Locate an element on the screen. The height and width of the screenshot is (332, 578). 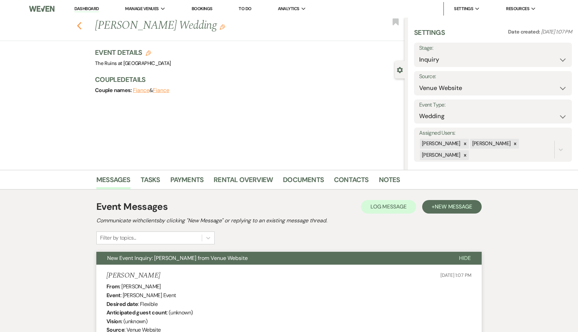
b: Anticipated guest count is located at coordinates (137, 312).